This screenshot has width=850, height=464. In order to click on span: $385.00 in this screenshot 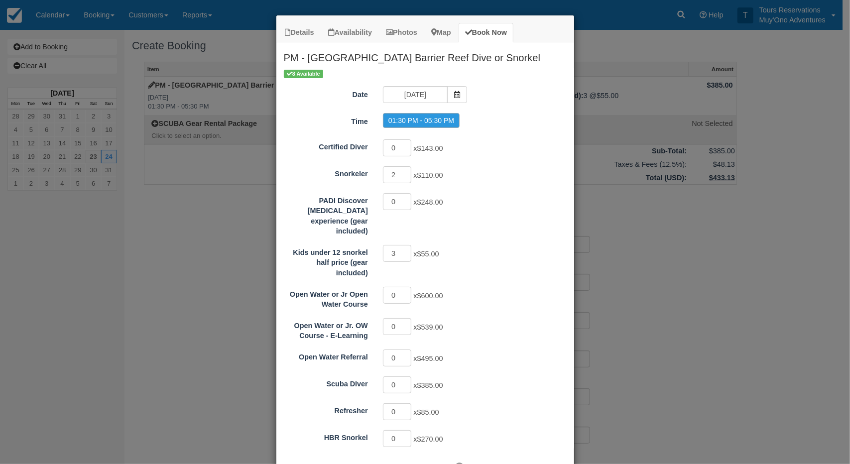, I will do `click(430, 385)`.